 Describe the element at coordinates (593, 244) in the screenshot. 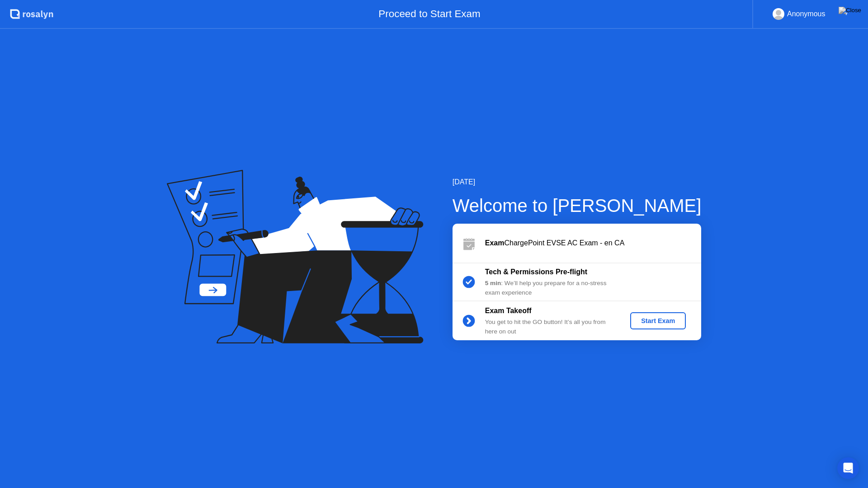

I see `div: ChargePoint EVSE AC Exam - en CA` at that location.